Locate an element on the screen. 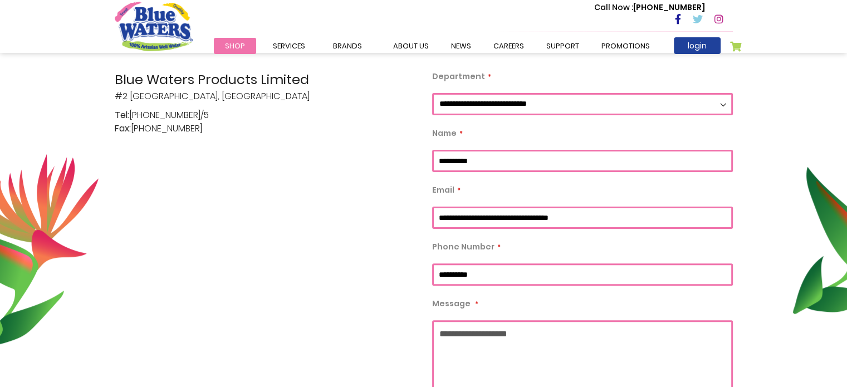  span: Tel: is located at coordinates (122, 115).